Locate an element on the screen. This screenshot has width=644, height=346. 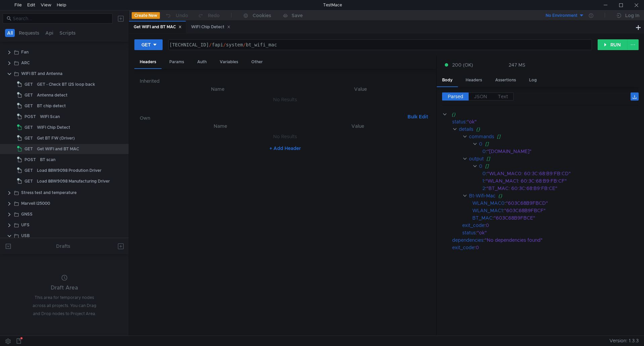
button: Redo is located at coordinates (209, 16).